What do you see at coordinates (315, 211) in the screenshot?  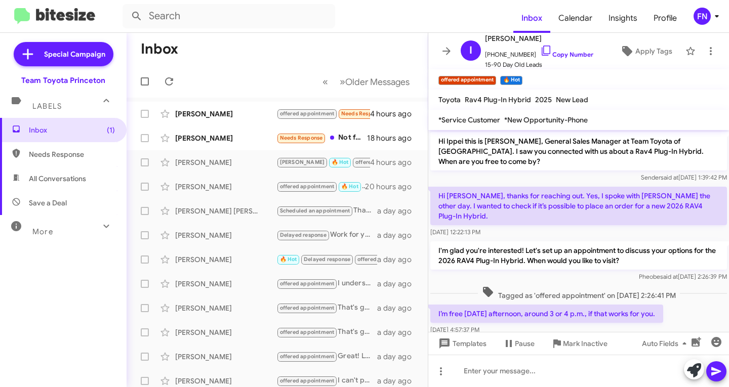 I see `span: Scheduled an appointment` at bounding box center [315, 211].